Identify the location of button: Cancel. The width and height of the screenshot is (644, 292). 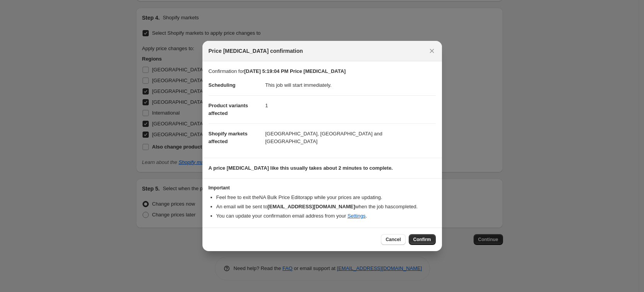
(393, 240).